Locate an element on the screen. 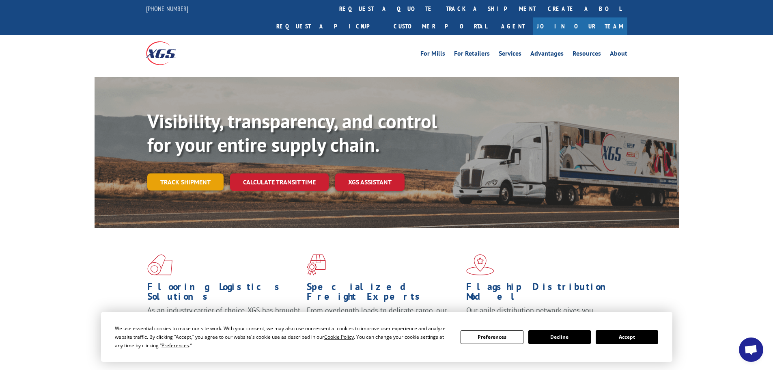 The image size is (773, 370). h1: Flooring Logistics Solutions is located at coordinates (224, 293).